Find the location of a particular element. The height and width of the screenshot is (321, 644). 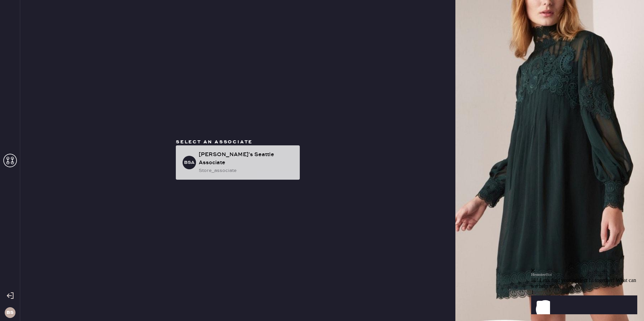

h3: BS is located at coordinates (10, 313).